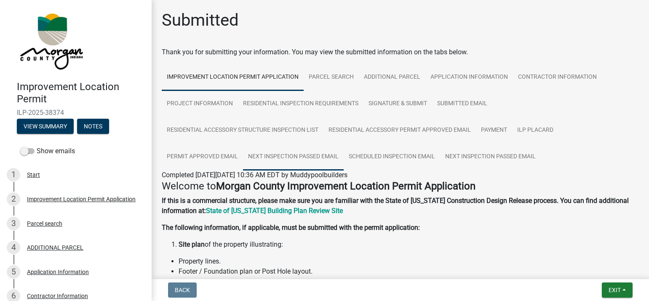  I want to click on div: Parcel search, so click(45, 223).